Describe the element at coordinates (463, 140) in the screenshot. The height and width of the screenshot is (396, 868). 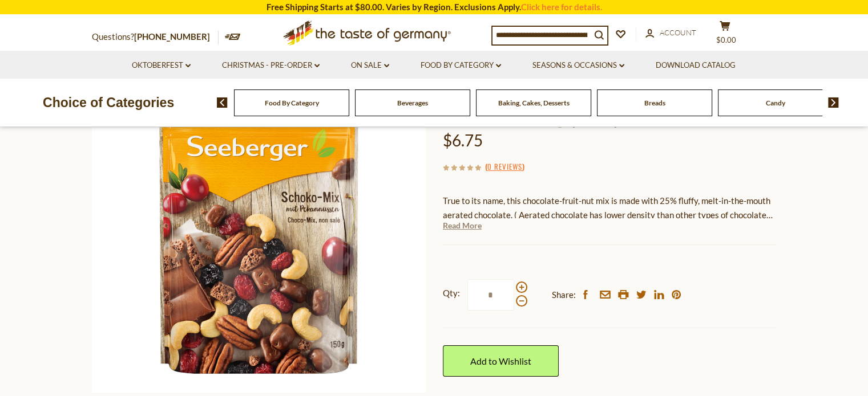
I see `span: $6.75` at that location.